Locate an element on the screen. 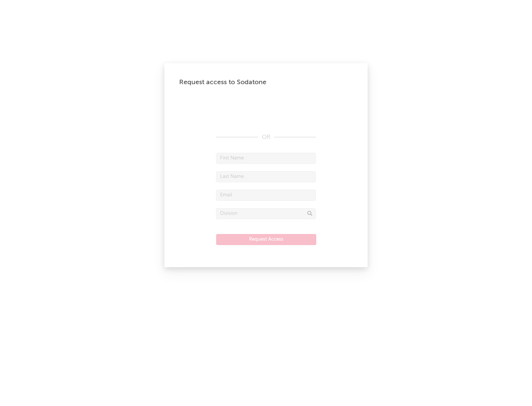 The image size is (532, 406). input: Email is located at coordinates (266, 195).